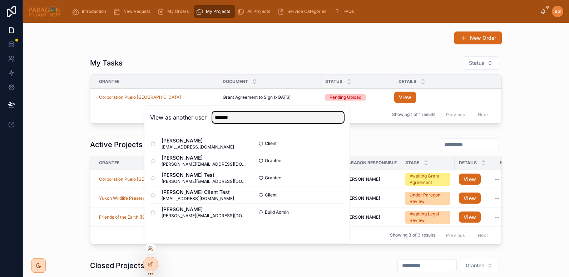 Image resolution: width=569 pixels, height=277 pixels. Describe the element at coordinates (106, 63) in the screenshot. I see `h1: My Tasks` at that location.